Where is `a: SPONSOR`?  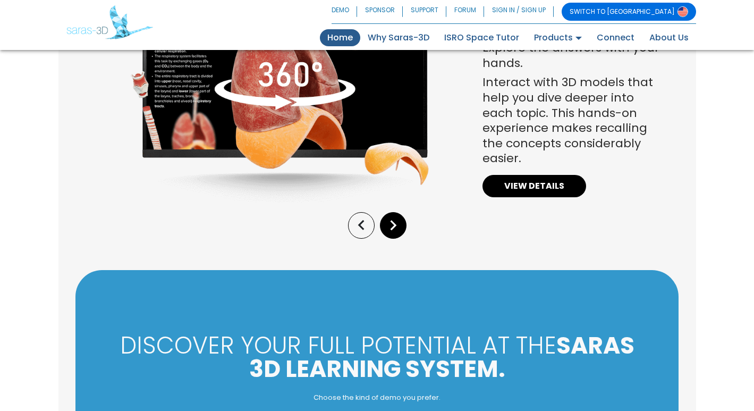 a: SPONSOR is located at coordinates (380, 12).